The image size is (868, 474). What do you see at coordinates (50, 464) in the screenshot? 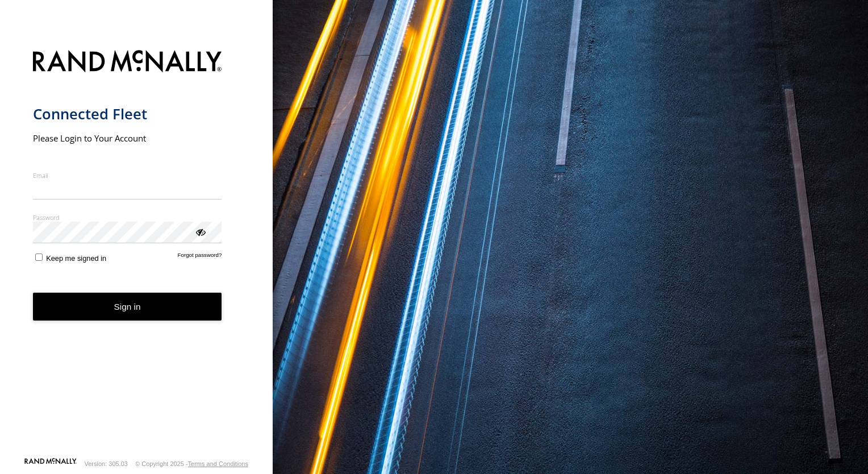
I see `a: Visit our Website` at bounding box center [50, 464].